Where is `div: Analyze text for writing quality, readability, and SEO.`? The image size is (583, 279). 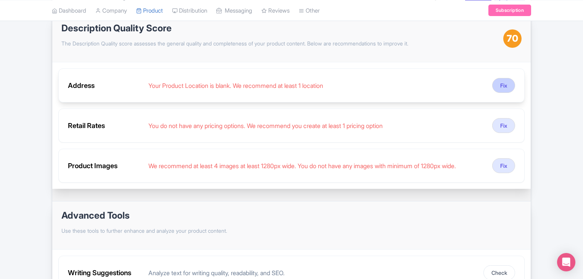
div: Analyze text for writing quality, readability, and SEO. is located at coordinates (313, 273).